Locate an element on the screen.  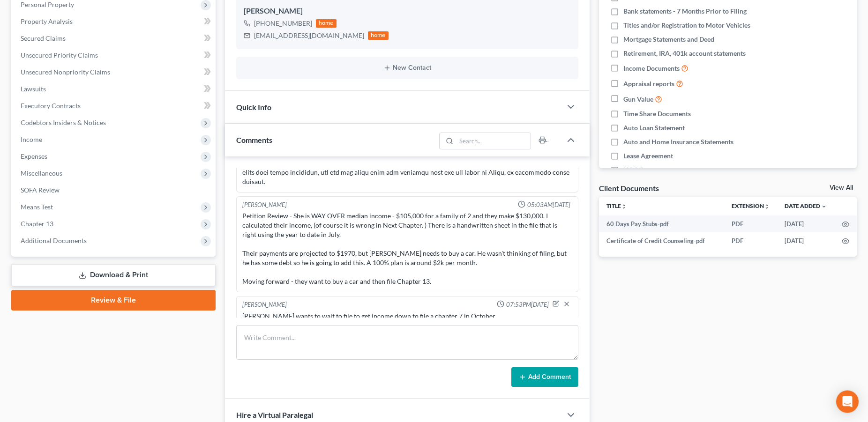
a: Unsecured Priority Claims is located at coordinates (114, 55).